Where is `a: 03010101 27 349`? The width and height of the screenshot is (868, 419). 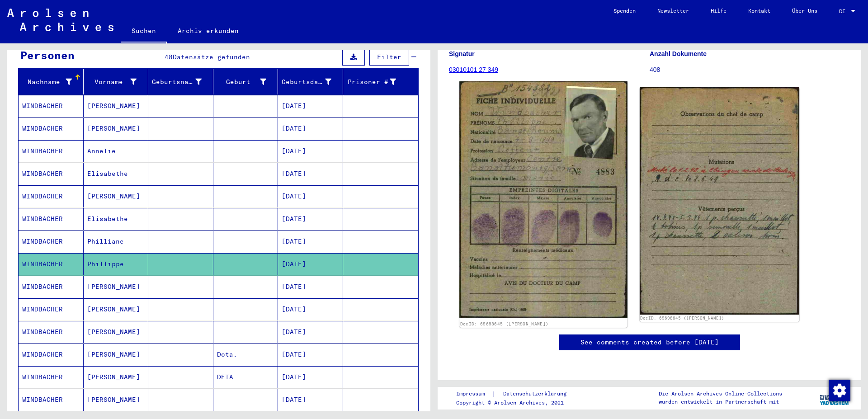 a: 03010101 27 349 is located at coordinates (473, 69).